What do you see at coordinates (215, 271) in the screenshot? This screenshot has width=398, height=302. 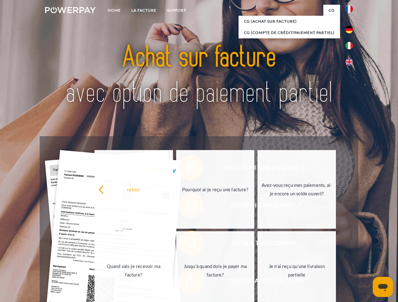 I see `div: Jusqu'à quand dois-je payer ma facture?` at bounding box center [215, 271].